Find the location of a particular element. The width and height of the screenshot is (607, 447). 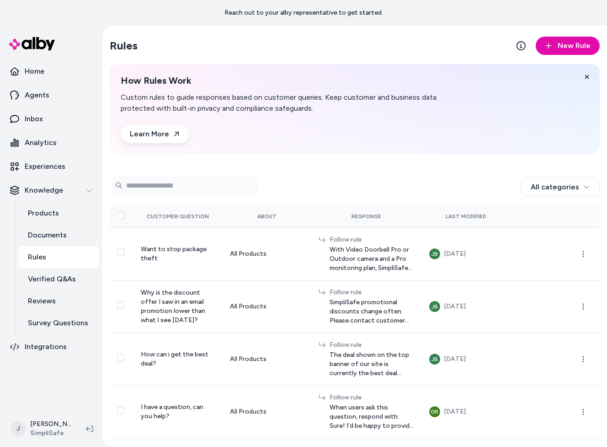

p: Documents is located at coordinates (47, 235).